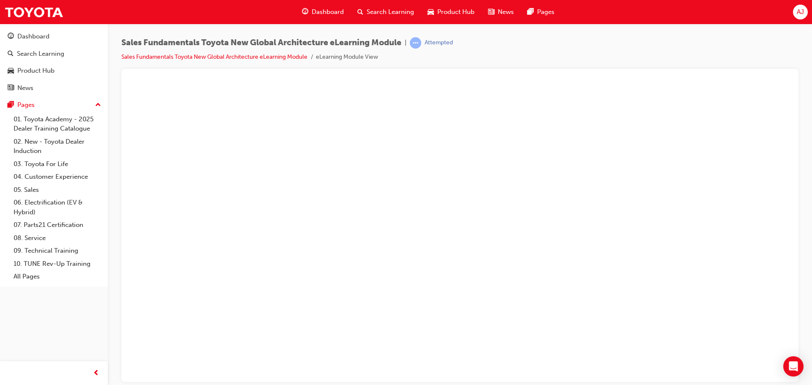 The width and height of the screenshot is (812, 385). Describe the element at coordinates (57, 177) in the screenshot. I see `a: 04. Customer Experience` at that location.